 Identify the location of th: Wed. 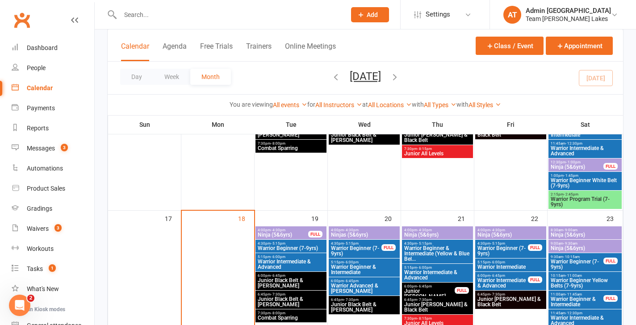
(365, 125).